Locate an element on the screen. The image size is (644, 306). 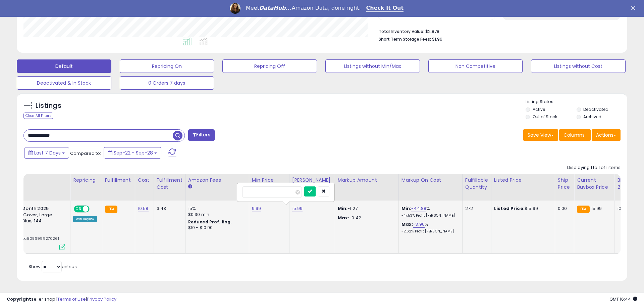
div: $0.30 min is located at coordinates (216, 215).